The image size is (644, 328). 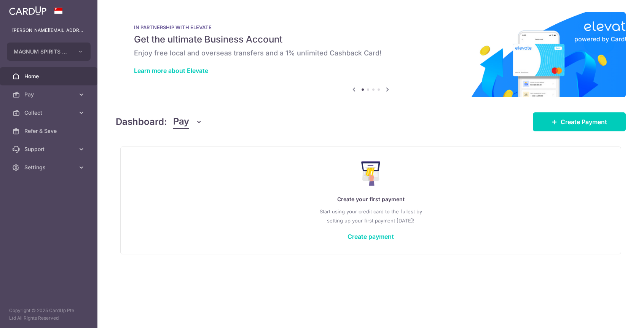 What do you see at coordinates (50, 77) in the screenshot?
I see `span: Home` at bounding box center [50, 77].